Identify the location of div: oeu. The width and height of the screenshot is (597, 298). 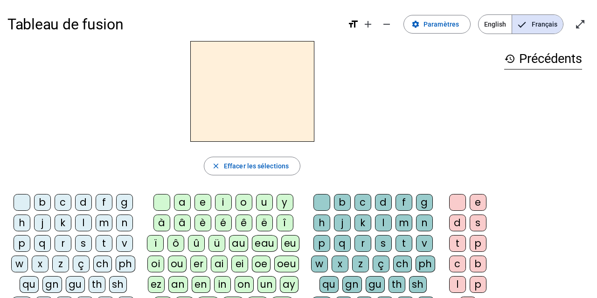
(287, 264).